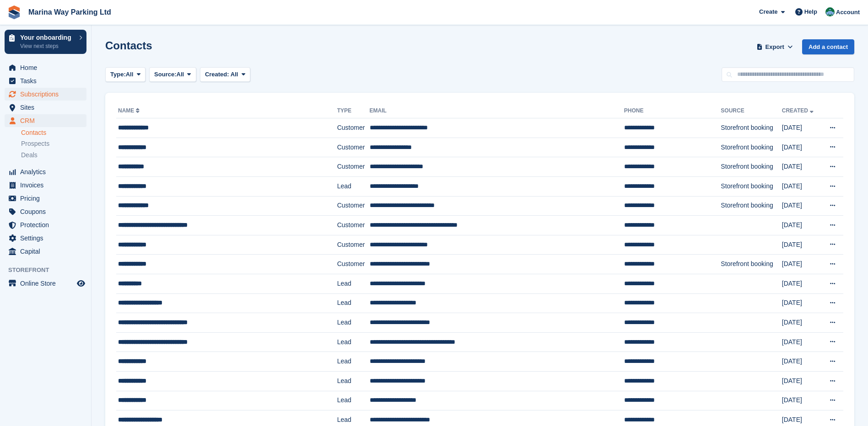 This screenshot has height=426, width=868. I want to click on span: Type:, so click(118, 74).